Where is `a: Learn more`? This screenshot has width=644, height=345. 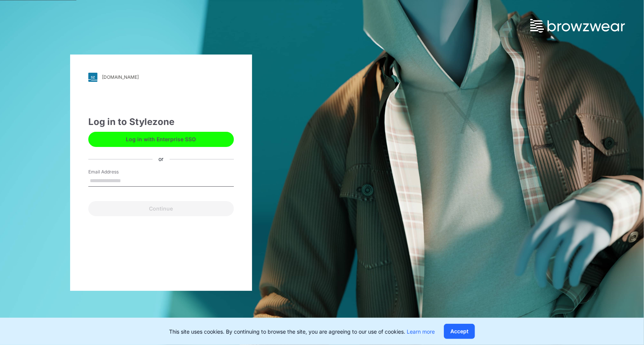
a: Learn more is located at coordinates (421, 331).